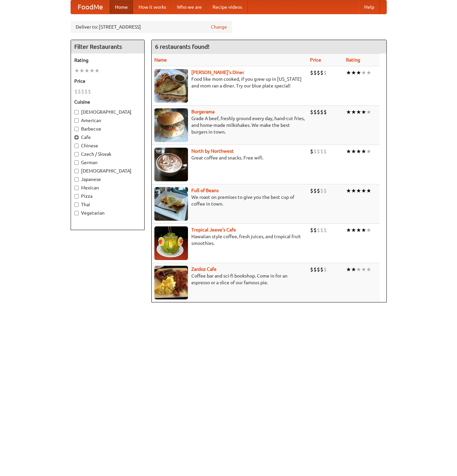 This screenshot has height=476, width=457. What do you see at coordinates (227, 7) in the screenshot?
I see `a: Recipe videos` at bounding box center [227, 7].